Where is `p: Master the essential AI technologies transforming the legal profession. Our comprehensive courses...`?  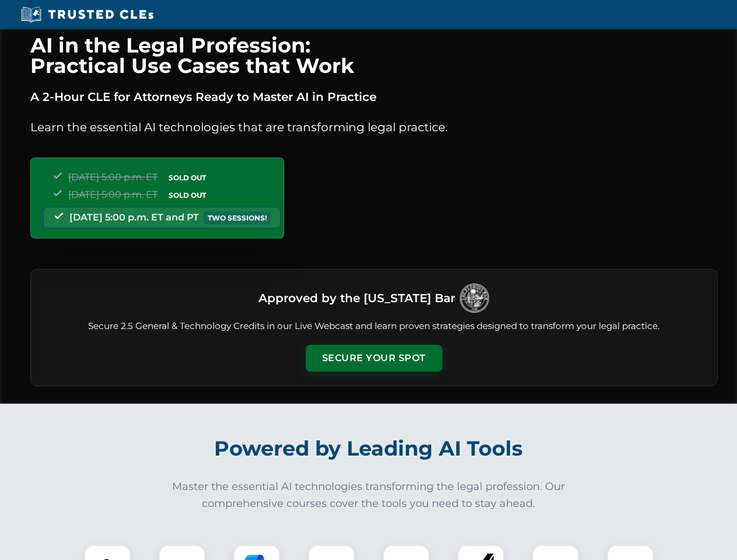 p: Master the essential AI technologies transforming the legal profession. Our comprehensive courses... is located at coordinates (368, 496).